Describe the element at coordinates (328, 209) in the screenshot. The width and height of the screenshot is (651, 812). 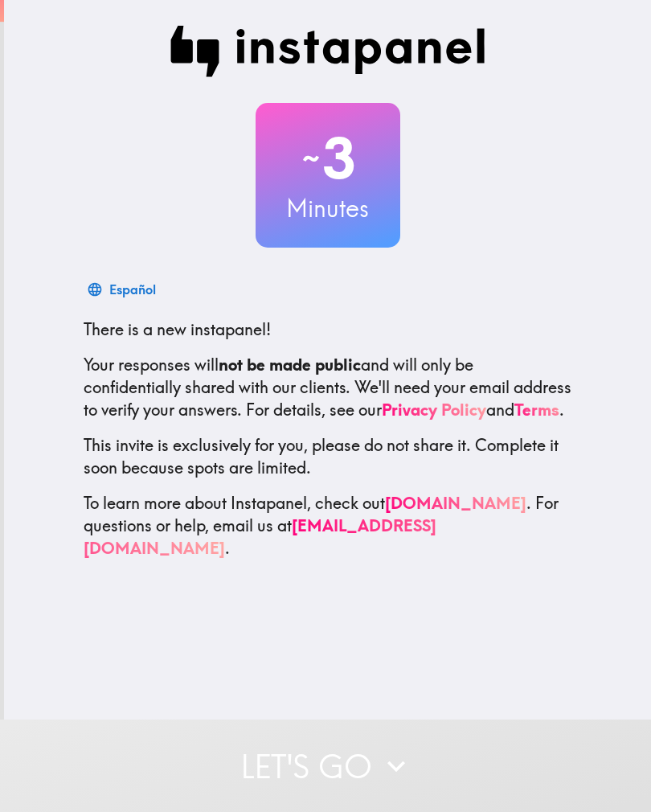
I see `h3: Minutes` at that location.